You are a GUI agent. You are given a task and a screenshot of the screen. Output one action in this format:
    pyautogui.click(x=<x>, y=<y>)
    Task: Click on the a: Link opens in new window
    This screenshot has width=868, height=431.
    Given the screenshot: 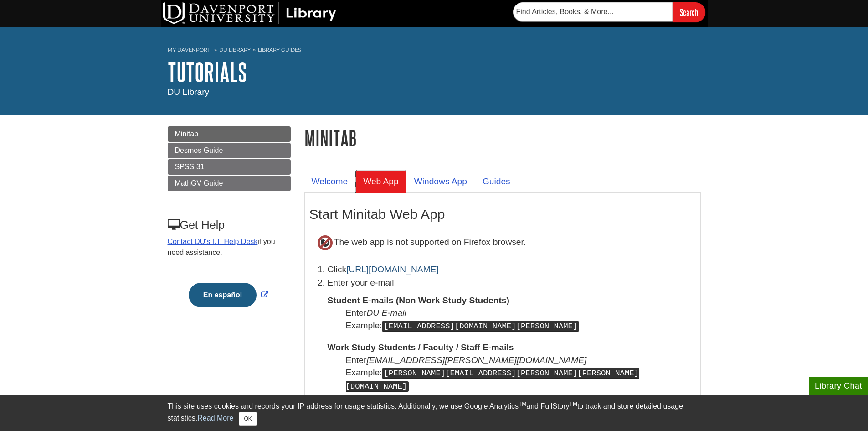 What is the action you would take?
    pyautogui.click(x=228, y=295)
    